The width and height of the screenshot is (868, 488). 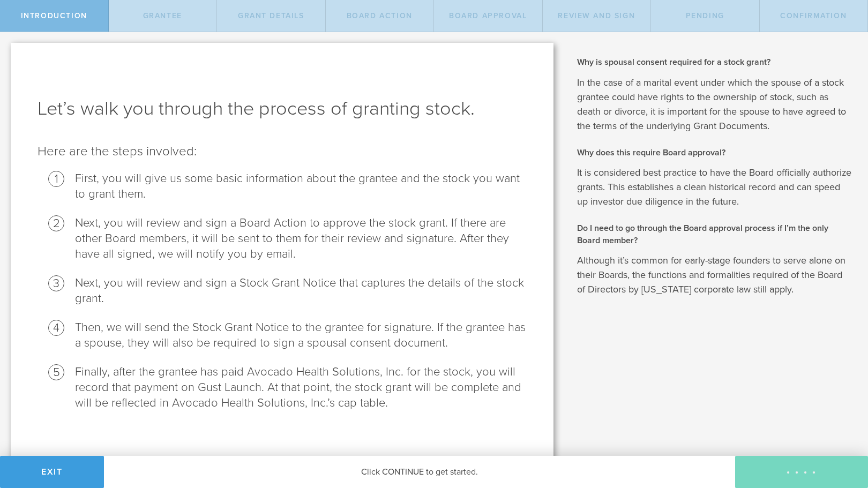 I want to click on span: Introduction, so click(x=54, y=15).